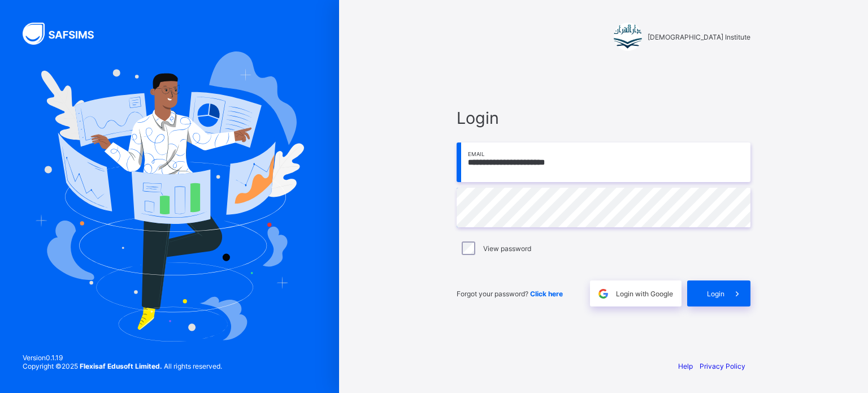 This screenshot has width=868, height=393. I want to click on strong: Flexisaf Edusoft Limited., so click(121, 366).